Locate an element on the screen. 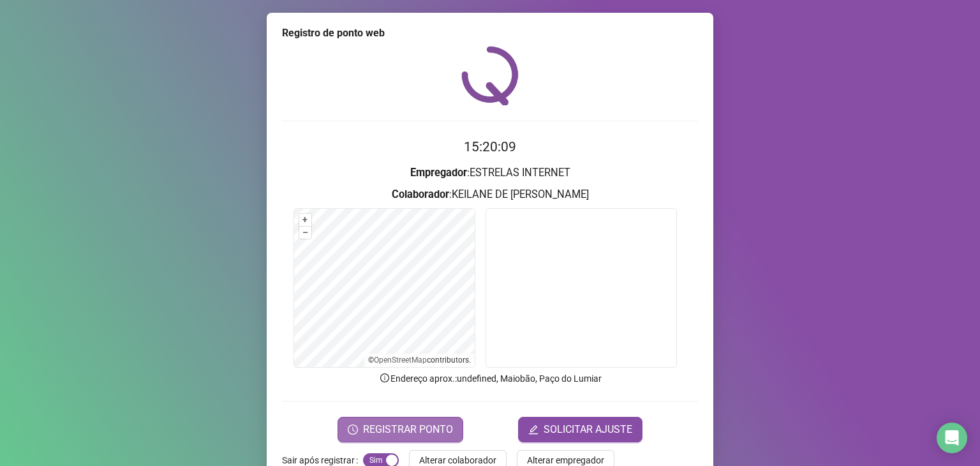  li: © contributors. is located at coordinates (419, 360).